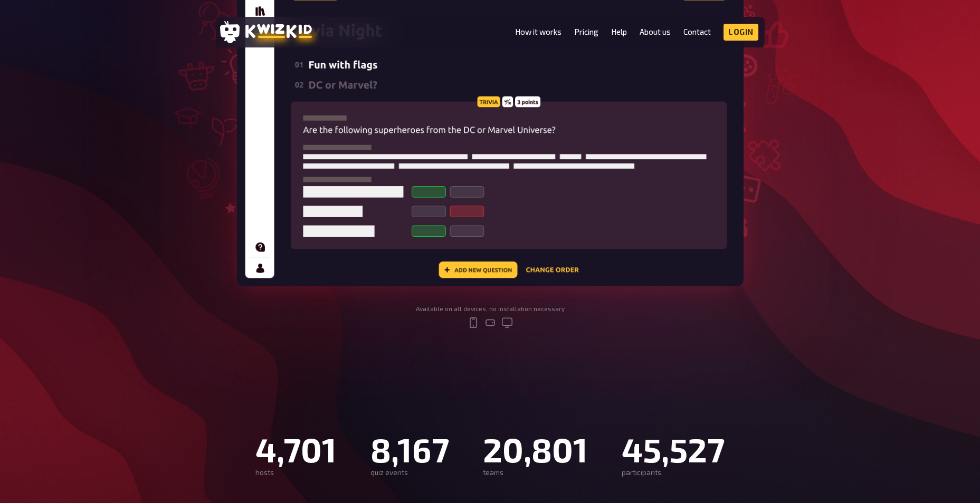 The height and width of the screenshot is (503, 980). I want to click on a: How it works, so click(538, 31).